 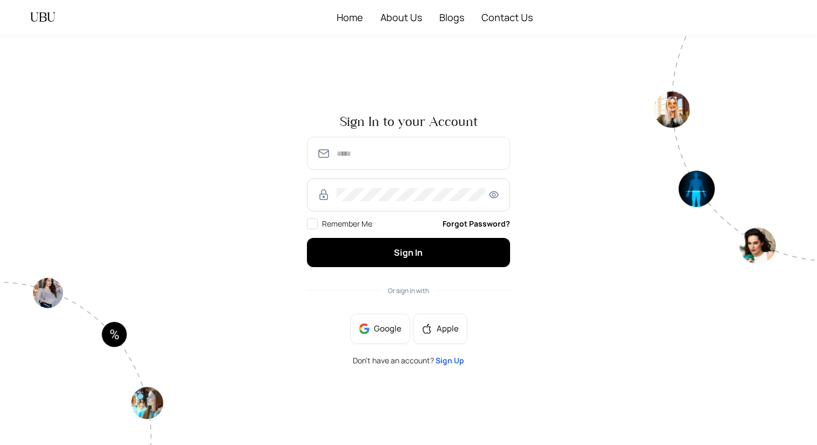 I want to click on span: Sign In, so click(x=408, y=252).